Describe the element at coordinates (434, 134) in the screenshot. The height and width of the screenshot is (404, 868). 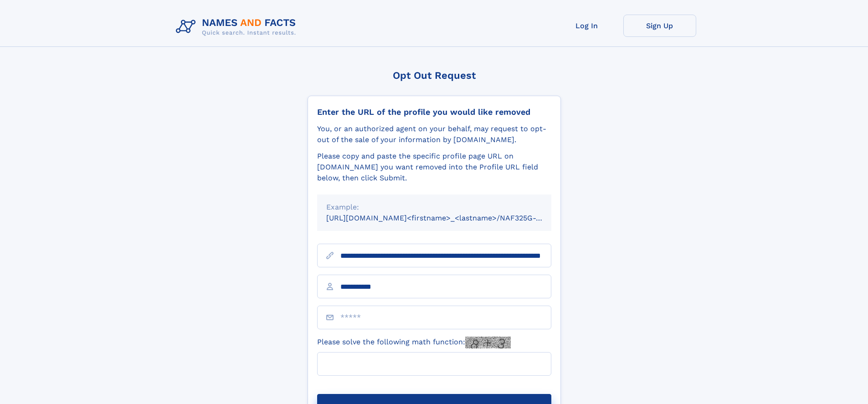
I see `div: You, or an authorized agent on your behalf, may request to opt-out of the sale of your informatio...` at that location.